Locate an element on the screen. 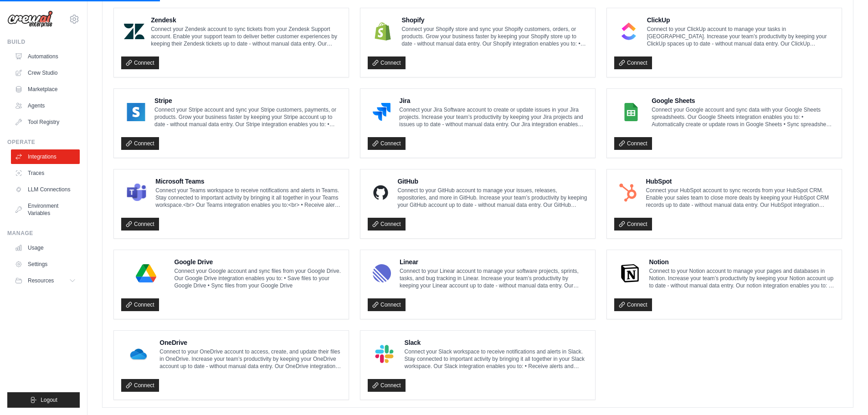  p: Connect to your Linear account to manage your software projects, sprints, tasks, and bug tracking... is located at coordinates (493, 279).